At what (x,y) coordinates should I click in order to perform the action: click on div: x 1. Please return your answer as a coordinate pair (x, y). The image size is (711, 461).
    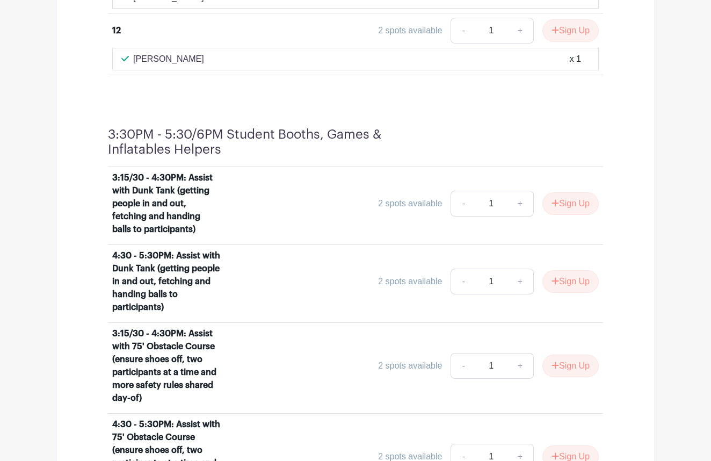
    Looking at the image, I should click on (575, 59).